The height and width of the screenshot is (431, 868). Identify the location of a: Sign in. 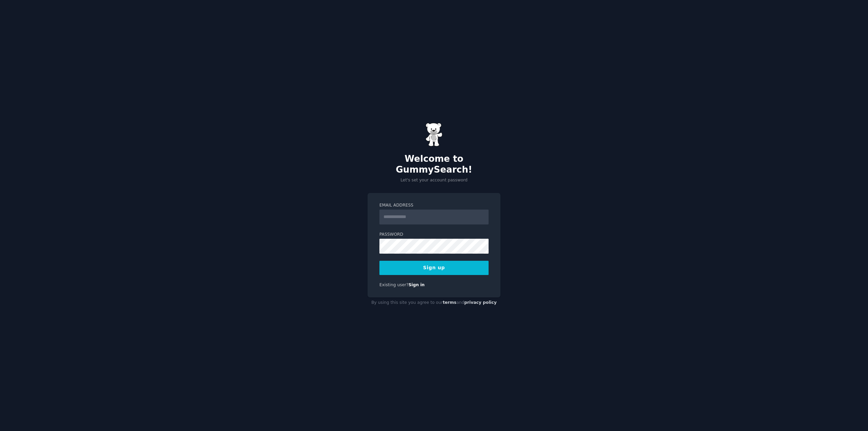
(417, 285).